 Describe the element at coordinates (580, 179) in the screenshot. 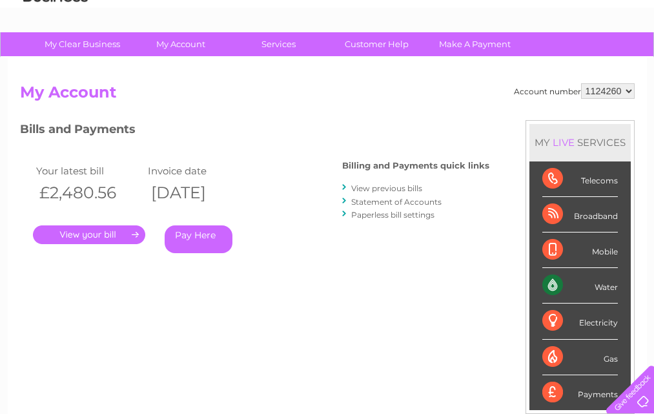

I see `div: Telecoms` at that location.